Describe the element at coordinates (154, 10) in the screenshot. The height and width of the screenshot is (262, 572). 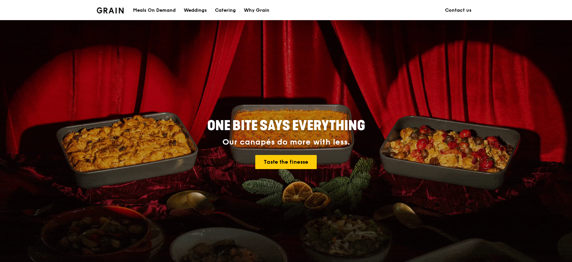
I see `div: Meals On Demand` at that location.